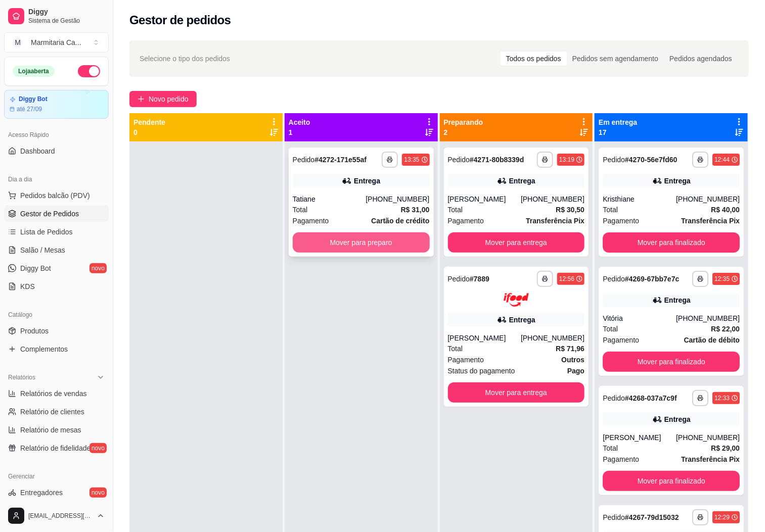 Image resolution: width=765 pixels, height=532 pixels. I want to click on div: Loja aberta, so click(33, 71).